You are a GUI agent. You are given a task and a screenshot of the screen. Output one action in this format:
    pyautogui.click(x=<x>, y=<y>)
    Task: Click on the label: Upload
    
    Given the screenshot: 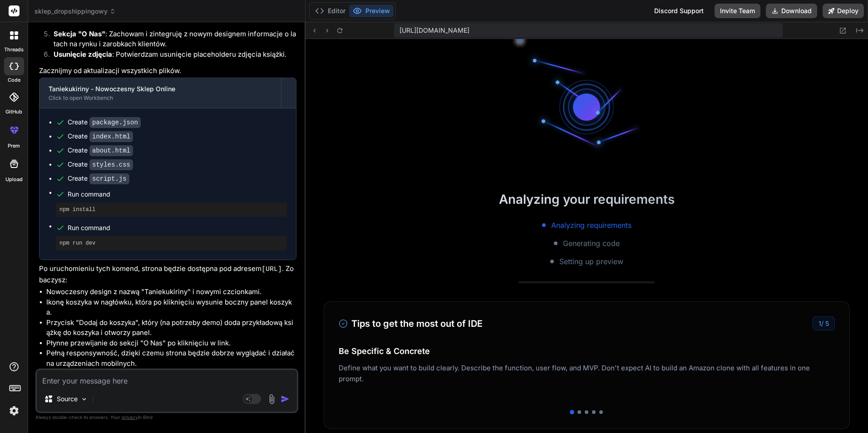 What is the action you would take?
    pyautogui.click(x=14, y=179)
    